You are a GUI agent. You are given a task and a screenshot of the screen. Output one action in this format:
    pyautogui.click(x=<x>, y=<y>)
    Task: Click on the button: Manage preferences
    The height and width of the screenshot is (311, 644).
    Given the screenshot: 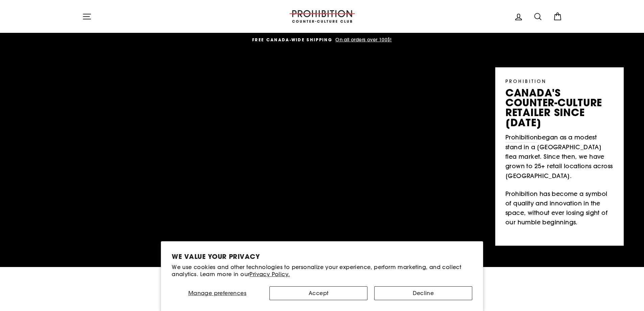 What is the action you would take?
    pyautogui.click(x=217, y=293)
    